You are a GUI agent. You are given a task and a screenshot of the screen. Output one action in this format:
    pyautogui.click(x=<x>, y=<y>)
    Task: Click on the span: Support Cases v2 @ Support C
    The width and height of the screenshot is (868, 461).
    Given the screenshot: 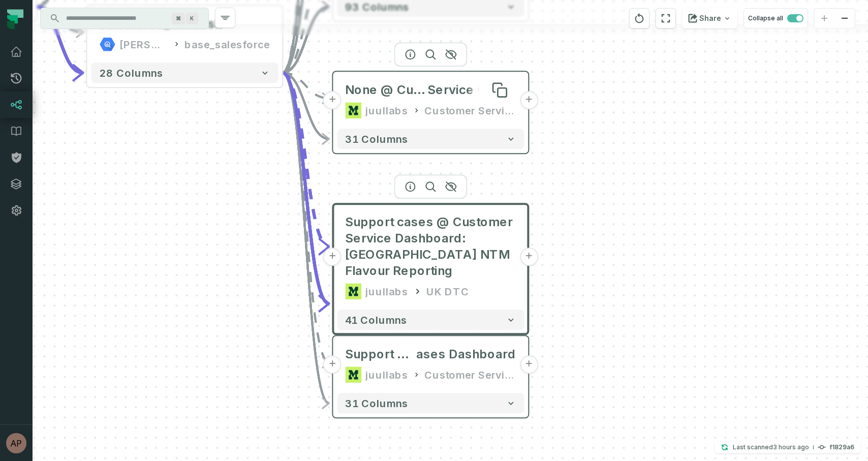 What is the action you would take?
    pyautogui.click(x=380, y=354)
    